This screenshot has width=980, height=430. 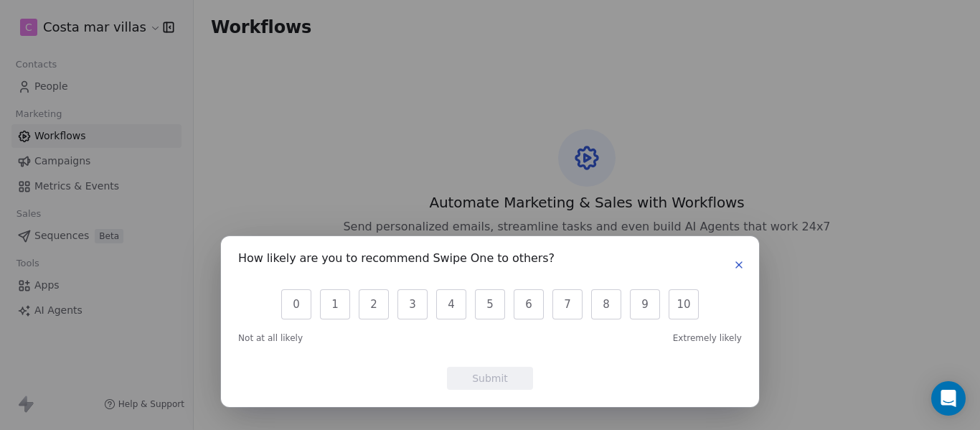 What do you see at coordinates (607, 304) in the screenshot?
I see `button: 8` at bounding box center [607, 304].